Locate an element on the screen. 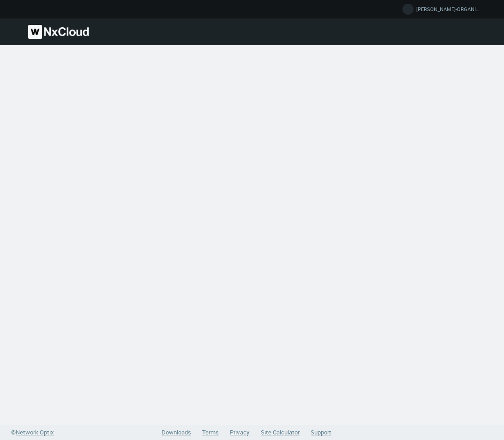  a: Privacy is located at coordinates (240, 432).